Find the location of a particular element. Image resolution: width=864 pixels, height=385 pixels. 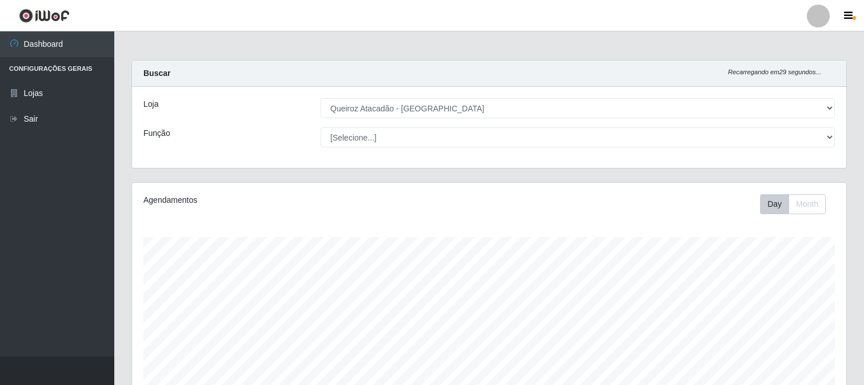

button: Month is located at coordinates (807, 204).